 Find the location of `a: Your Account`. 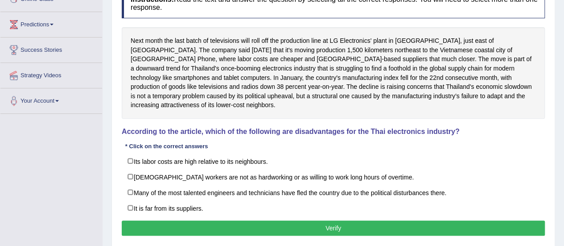

a: Your Account is located at coordinates (51, 99).